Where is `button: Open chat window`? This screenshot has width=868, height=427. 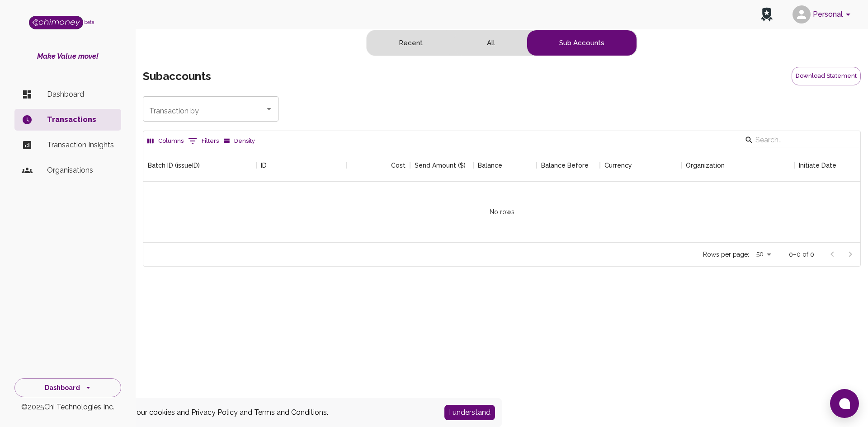 button: Open chat window is located at coordinates (845, 404).